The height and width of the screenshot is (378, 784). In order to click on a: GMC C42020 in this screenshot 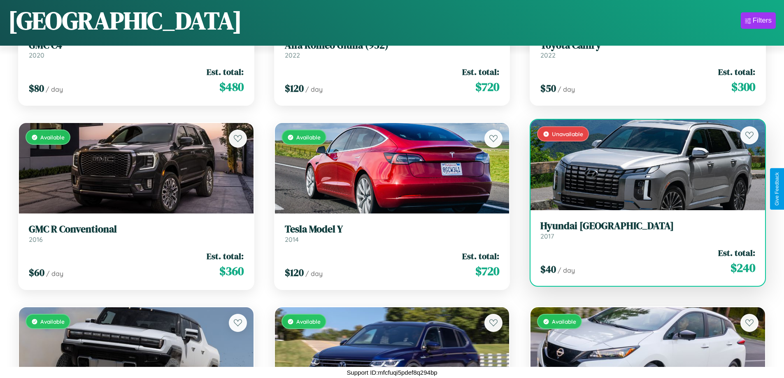, I will do `click(136, 49)`.